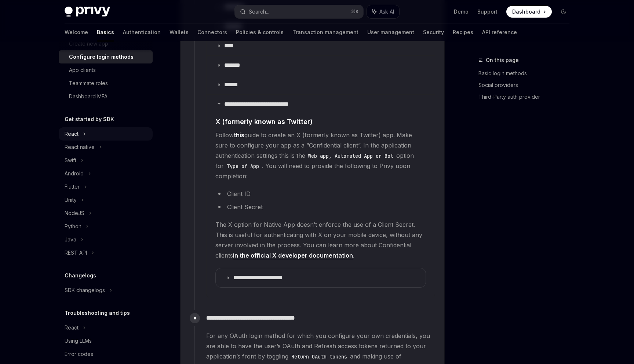 This screenshot has width=634, height=364. What do you see at coordinates (74, 213) in the screenshot?
I see `div: NodeJS` at bounding box center [74, 213].